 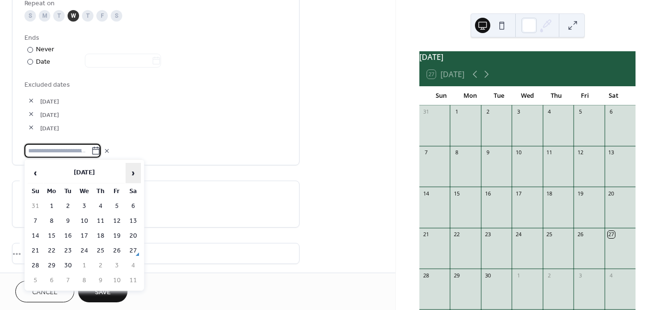 What do you see at coordinates (133, 251) in the screenshot?
I see `td: 27` at bounding box center [133, 251].